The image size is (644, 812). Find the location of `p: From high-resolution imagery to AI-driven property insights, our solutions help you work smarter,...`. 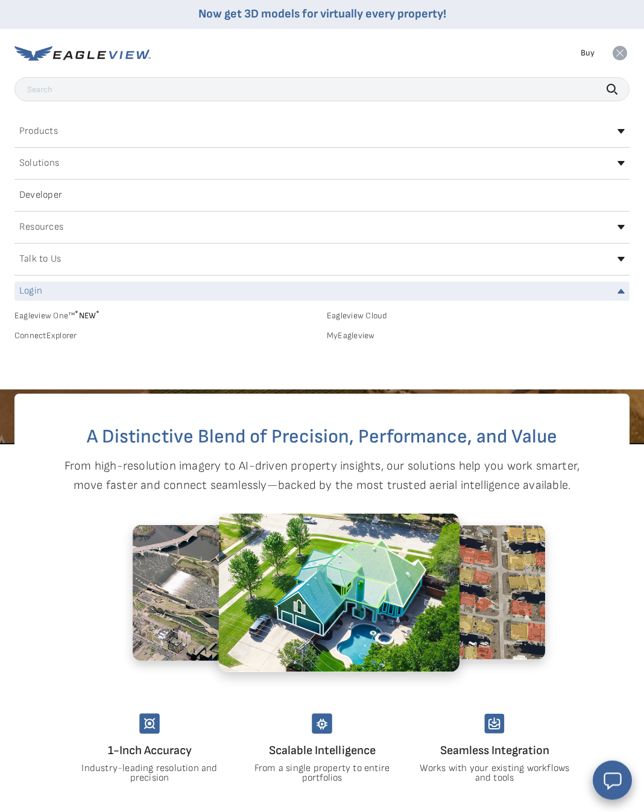

p: From high-resolution imagery to AI-driven property insights, our solutions help you work smarter,... is located at coordinates (322, 476).